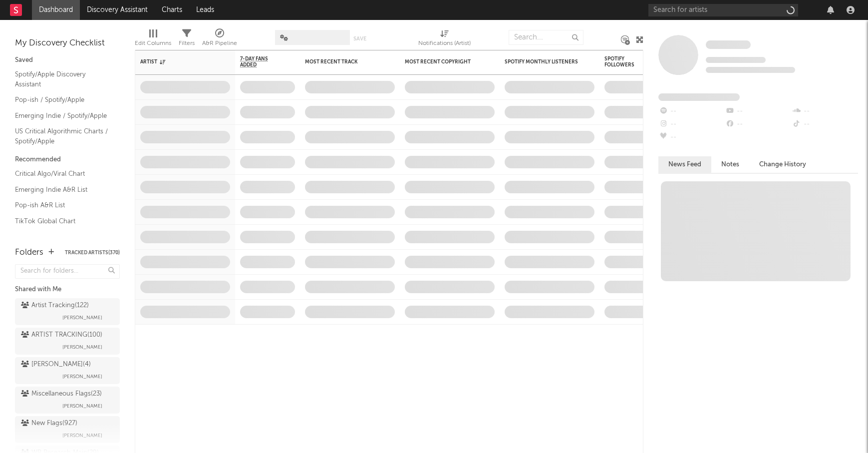 The width and height of the screenshot is (868, 453). What do you see at coordinates (62, 174) in the screenshot?
I see `a: Critical Algo/Viral Chart` at bounding box center [62, 174].